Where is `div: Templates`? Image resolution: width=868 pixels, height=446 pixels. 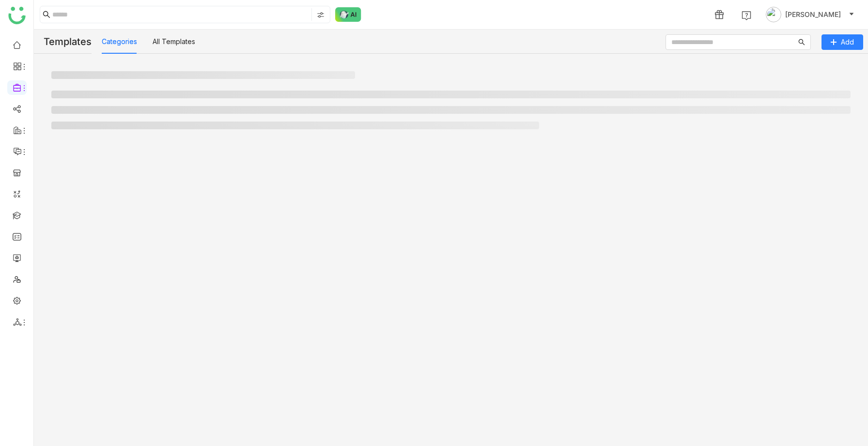
div: Templates is located at coordinates (62, 41).